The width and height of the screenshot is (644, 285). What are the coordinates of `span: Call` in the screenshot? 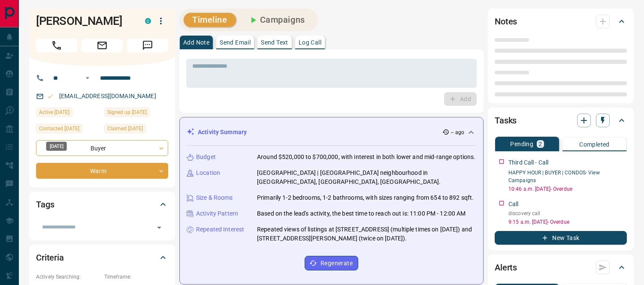 It's located at (56, 45).